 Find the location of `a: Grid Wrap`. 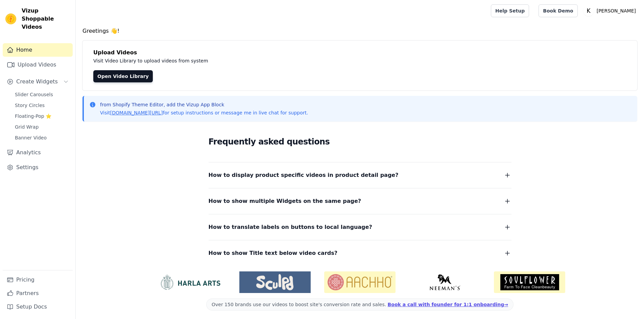

a: Grid Wrap is located at coordinates (42, 127).